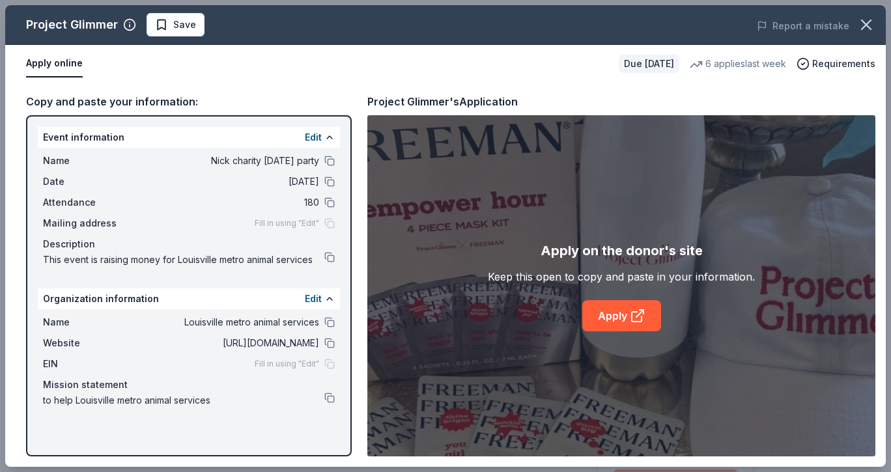 This screenshot has width=891, height=472. I want to click on span: Attendance, so click(87, 203).